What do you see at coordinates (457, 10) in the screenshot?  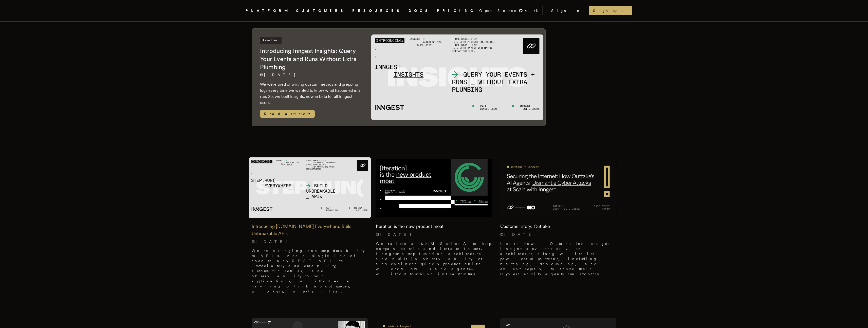 I see `a: PRICING` at bounding box center [457, 10].